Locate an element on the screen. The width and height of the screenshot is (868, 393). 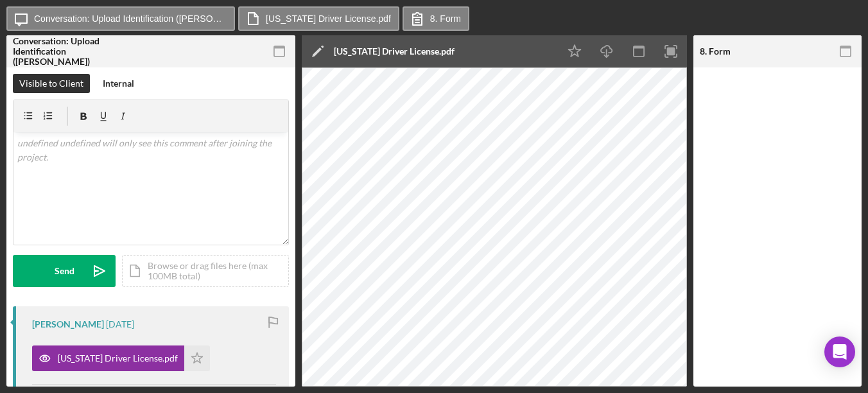
button: Internal is located at coordinates (118, 83).